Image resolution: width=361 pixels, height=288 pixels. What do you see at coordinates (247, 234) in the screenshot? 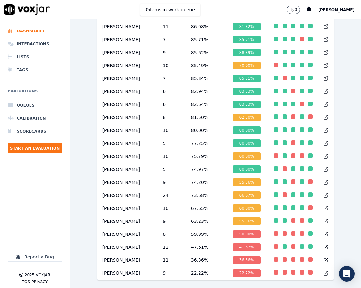
I see `div: 50.00 %` at bounding box center [247, 234].